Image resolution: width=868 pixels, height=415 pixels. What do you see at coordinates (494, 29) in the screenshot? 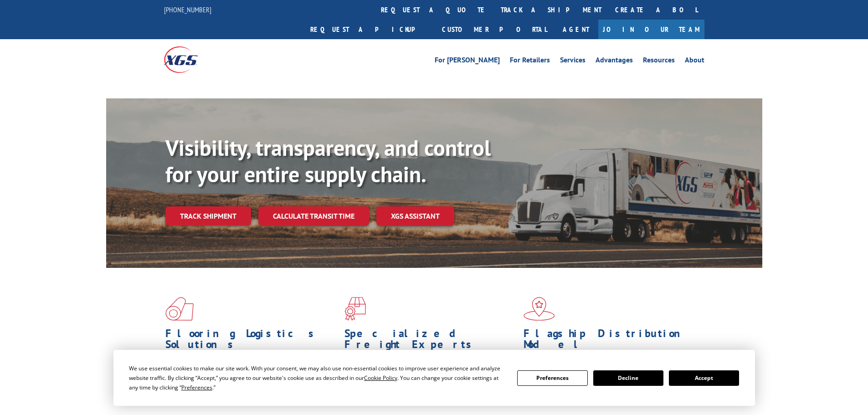
I see `a: Customer Portal` at bounding box center [494, 29].